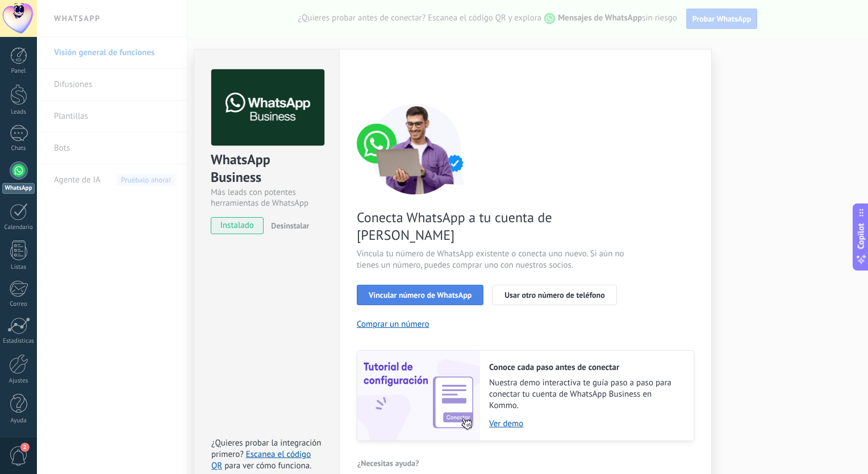 The height and width of the screenshot is (474, 868). What do you see at coordinates (388, 463) in the screenshot?
I see `button: ¿Necesitas ayuda?` at bounding box center [388, 463].